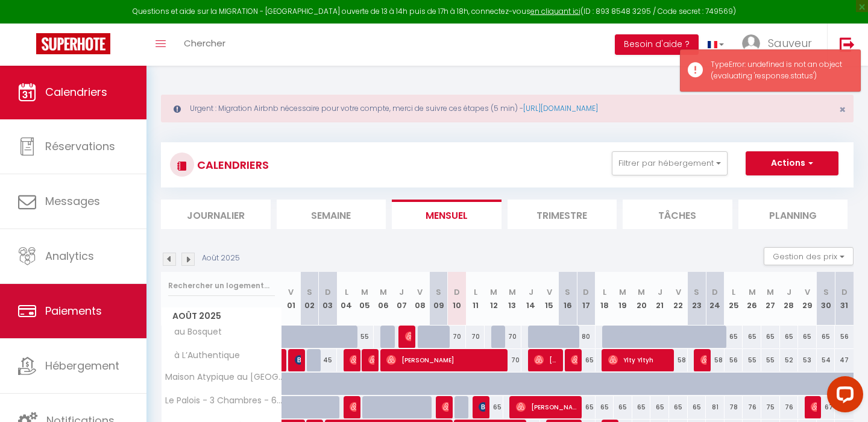  Describe the element at coordinates (586, 298) in the screenshot. I see `th: 17` at that location.